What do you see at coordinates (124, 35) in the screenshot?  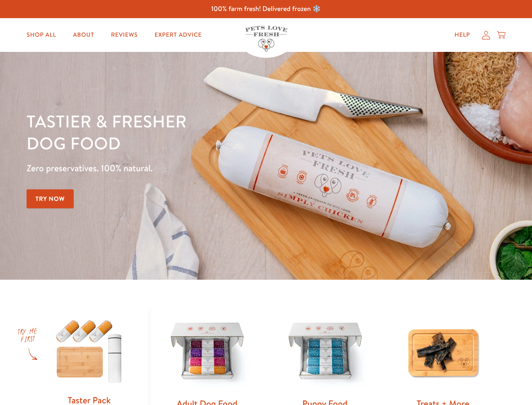 I see `a: Reviews` at bounding box center [124, 35].